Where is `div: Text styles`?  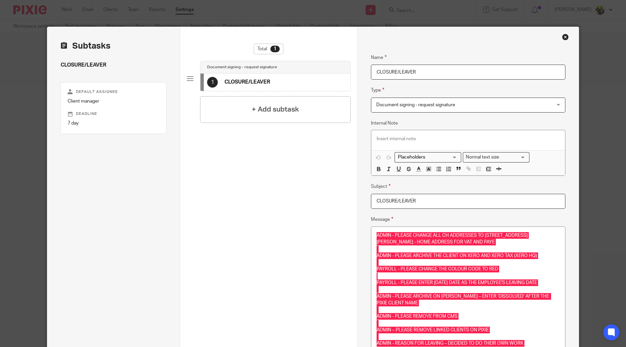
div: Text styles is located at coordinates (496, 157).